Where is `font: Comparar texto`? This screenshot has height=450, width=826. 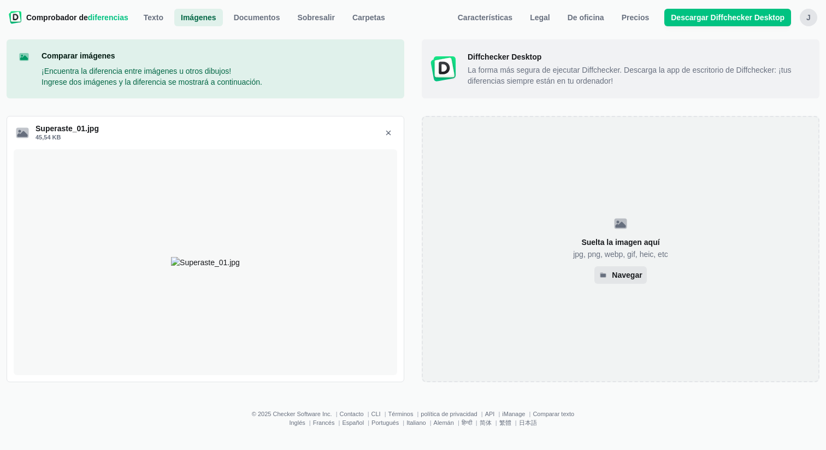
font: Comparar texto is located at coordinates (554, 414).